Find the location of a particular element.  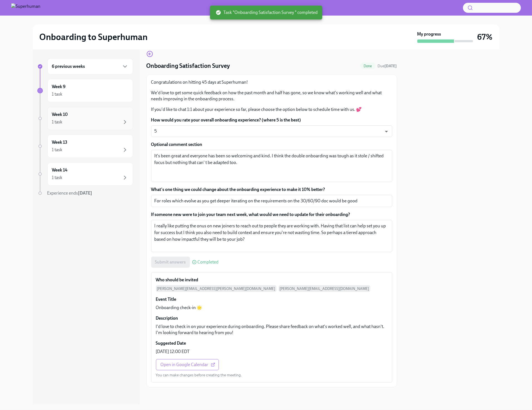

div: 6 previous weeks is located at coordinates (90, 66).